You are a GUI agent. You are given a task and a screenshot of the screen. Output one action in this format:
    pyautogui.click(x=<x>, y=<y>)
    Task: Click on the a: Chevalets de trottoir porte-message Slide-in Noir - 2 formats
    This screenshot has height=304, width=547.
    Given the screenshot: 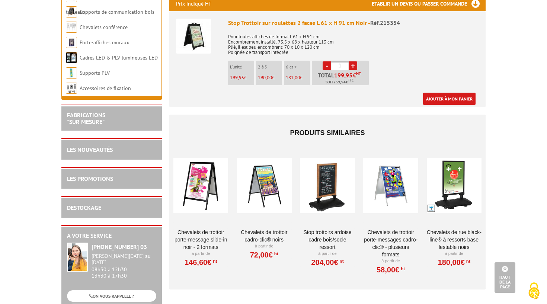 What is the action you would take?
    pyautogui.click(x=201, y=240)
    